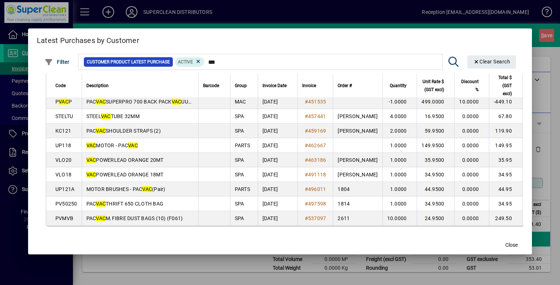 The width and height of the screenshot is (560, 285). What do you see at coordinates (315, 102) in the screenshot?
I see `a: #451535` at bounding box center [315, 102].